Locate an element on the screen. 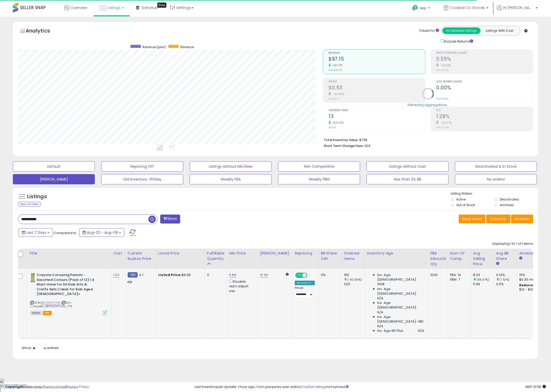 The width and height of the screenshot is (551, 392). div: Disable auto adjust min is located at coordinates (242, 286).